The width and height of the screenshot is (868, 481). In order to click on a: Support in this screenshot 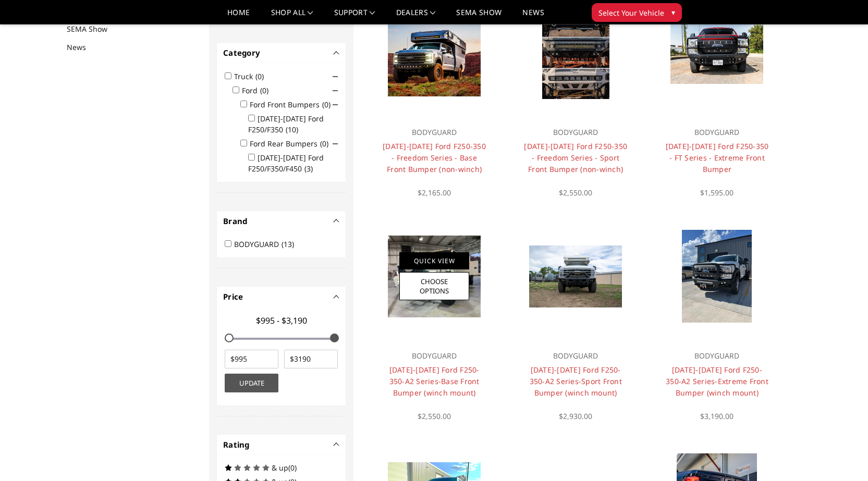, I will do `click(355, 16)`.